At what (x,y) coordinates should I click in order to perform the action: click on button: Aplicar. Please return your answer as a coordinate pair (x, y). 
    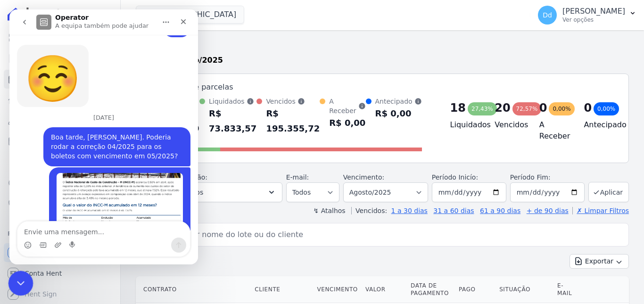
    Looking at the image, I should click on (609, 192).